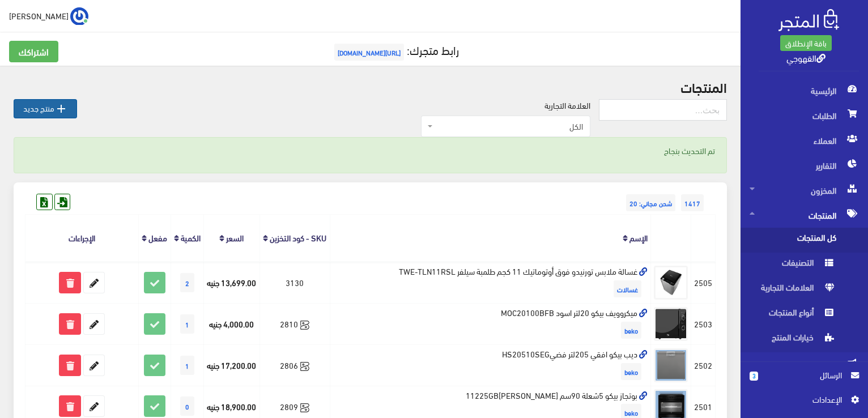 The width and height of the screenshot is (868, 418). I want to click on span: شحن مجاني: 20, so click(650, 203).